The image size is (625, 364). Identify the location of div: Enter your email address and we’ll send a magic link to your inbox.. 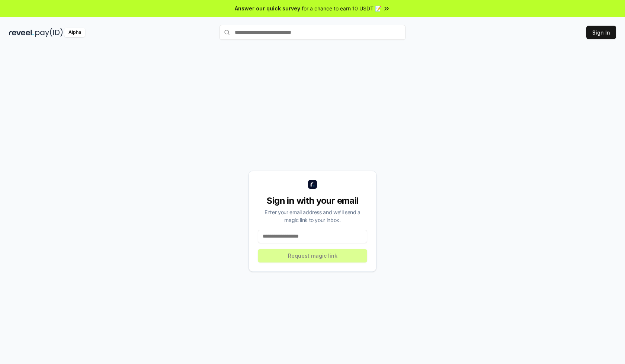
(312, 216).